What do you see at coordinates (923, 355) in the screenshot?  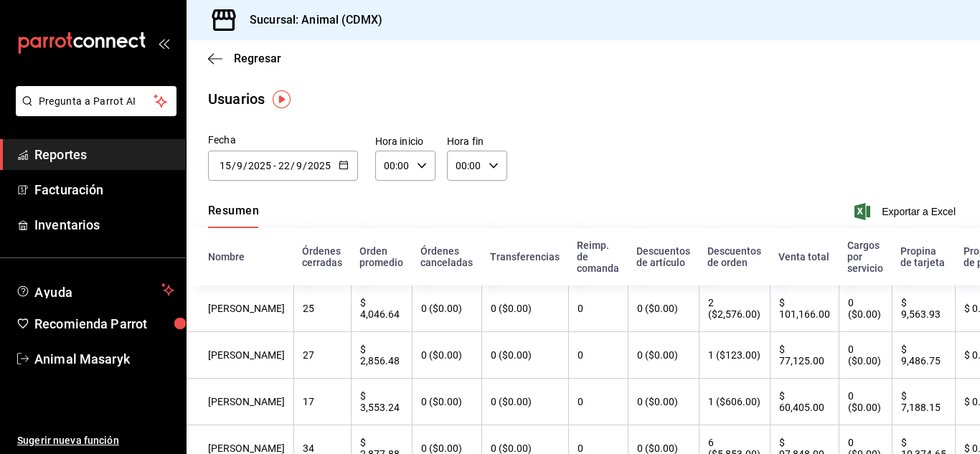 I see `th: $ 9,486.75` at bounding box center [923, 355].